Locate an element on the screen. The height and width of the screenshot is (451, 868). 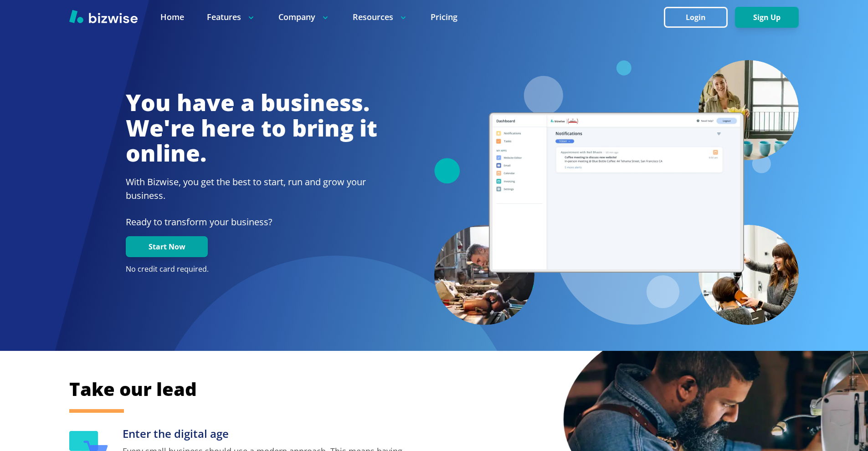
h2: Take our lead is located at coordinates (411, 389).